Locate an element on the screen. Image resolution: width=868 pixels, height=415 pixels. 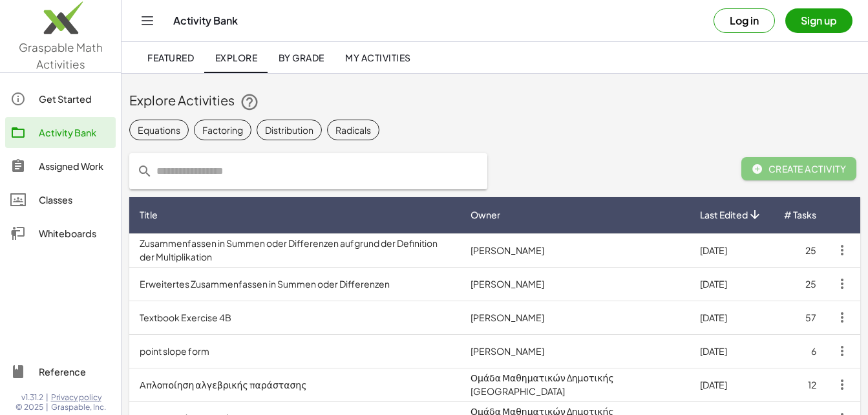
a: Privacy policy is located at coordinates (78, 397).